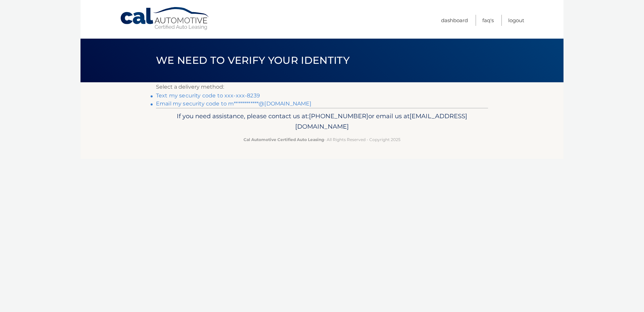 The width and height of the screenshot is (644, 312). What do you see at coordinates (253, 60) in the screenshot?
I see `span: We need to verify your identity` at bounding box center [253, 60].